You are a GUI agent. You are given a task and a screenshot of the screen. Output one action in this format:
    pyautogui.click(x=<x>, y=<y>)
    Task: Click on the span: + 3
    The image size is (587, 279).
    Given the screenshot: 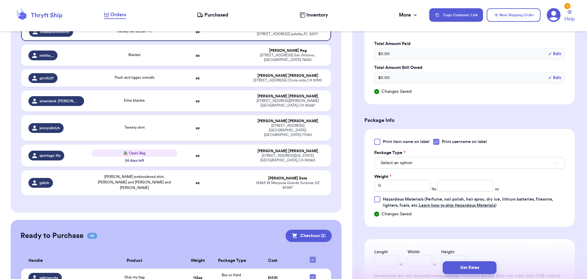 What is the action you would take?
    pyautogui.click(x=150, y=31)
    